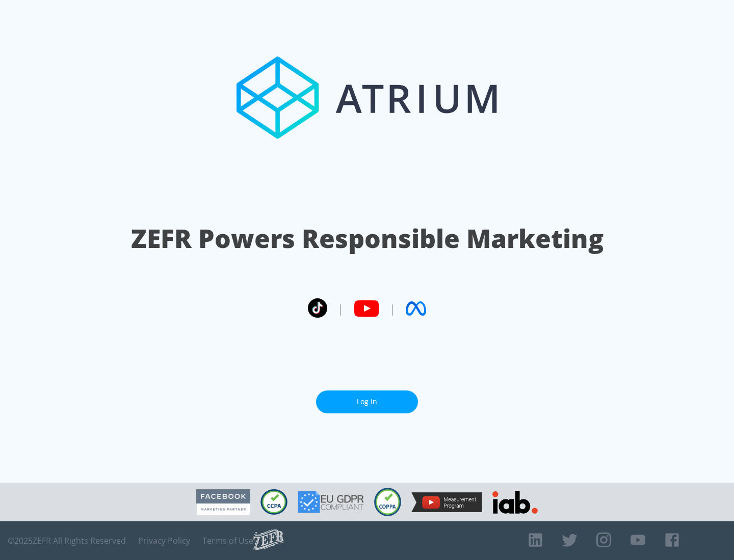 This screenshot has width=734, height=560. What do you see at coordinates (387, 502) in the screenshot?
I see `img: COPPA Compliant` at bounding box center [387, 502].